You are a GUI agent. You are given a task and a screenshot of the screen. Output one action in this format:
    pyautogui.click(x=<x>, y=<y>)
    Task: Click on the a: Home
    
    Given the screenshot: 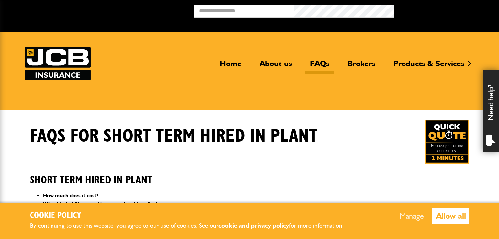 What is the action you would take?
    pyautogui.click(x=231, y=66)
    